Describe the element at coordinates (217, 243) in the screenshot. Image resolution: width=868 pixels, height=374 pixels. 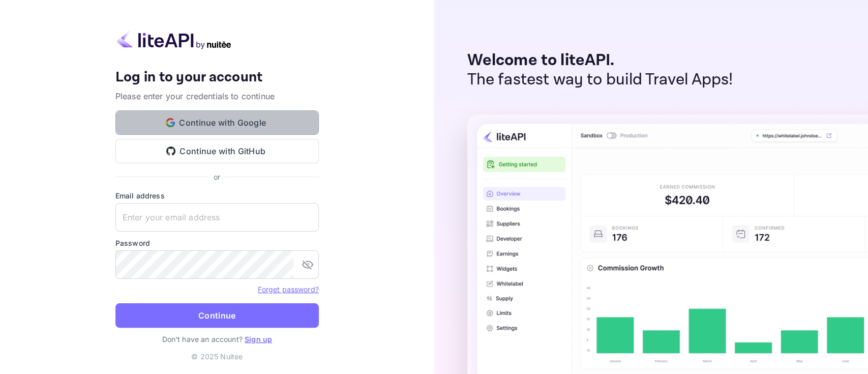
I see `label: Password` at that location.